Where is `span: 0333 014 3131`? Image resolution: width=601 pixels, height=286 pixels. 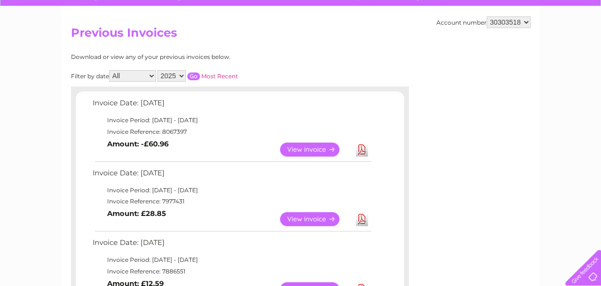
span: 0333 014 3131 is located at coordinates (452, 11).